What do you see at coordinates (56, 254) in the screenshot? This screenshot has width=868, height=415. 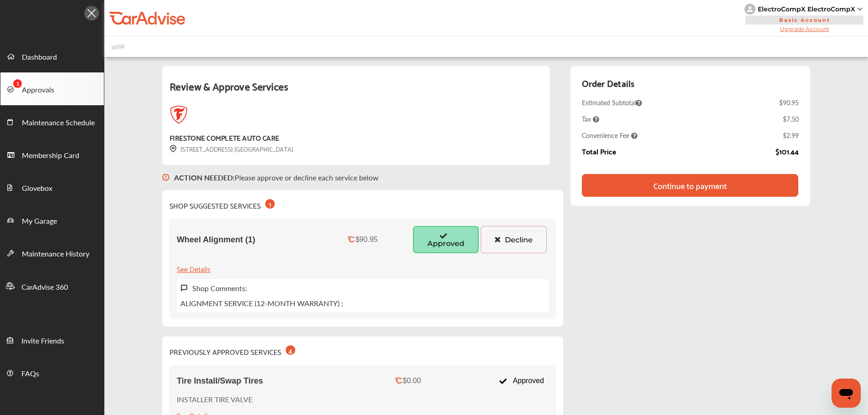 I see `span: Maintenance History` at bounding box center [56, 254].